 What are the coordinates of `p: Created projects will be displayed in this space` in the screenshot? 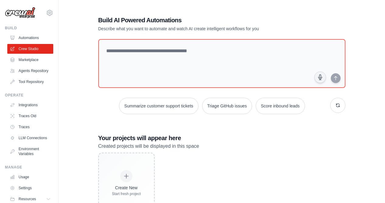 It's located at (222, 146).